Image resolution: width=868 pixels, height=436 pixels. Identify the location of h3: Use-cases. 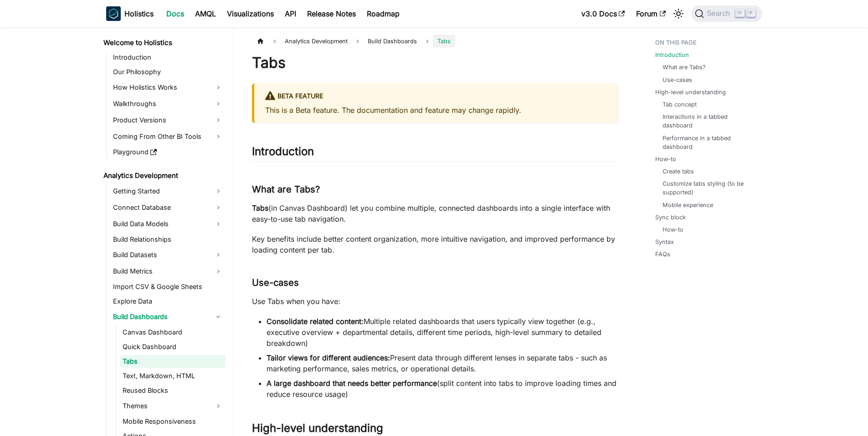
(435, 283).